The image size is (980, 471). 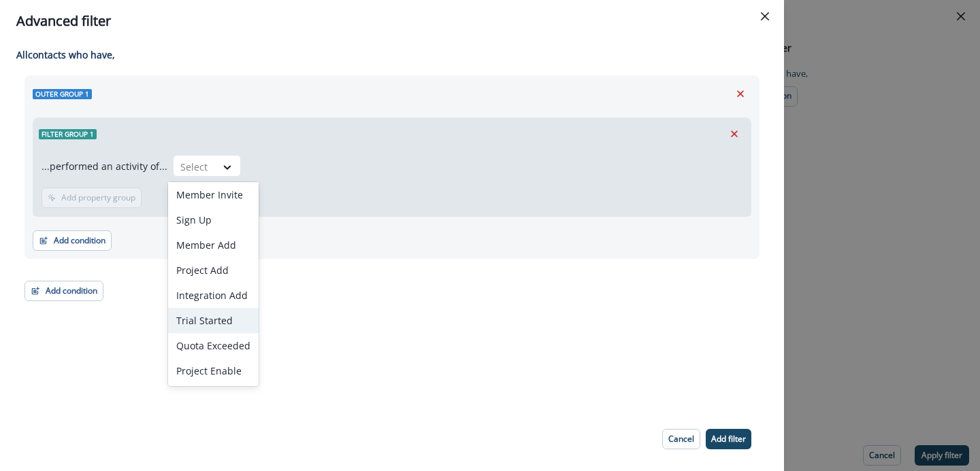 What do you see at coordinates (728, 439) in the screenshot?
I see `p: Add filter` at bounding box center [728, 439].